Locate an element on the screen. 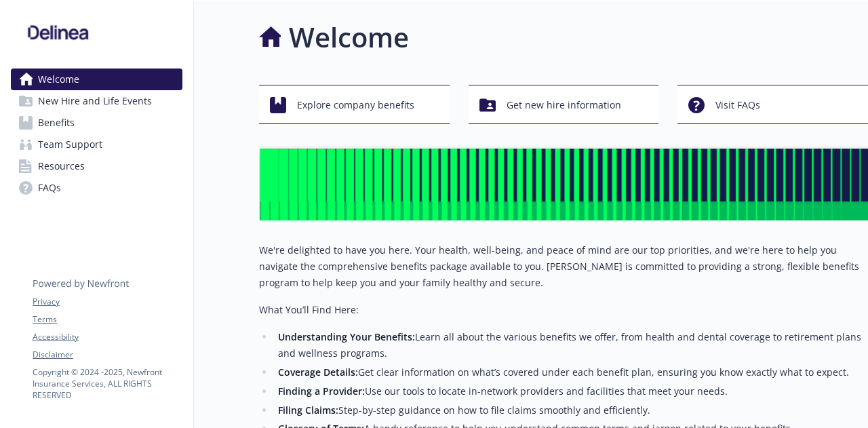 The width and height of the screenshot is (868, 428). span: Resources is located at coordinates (61, 166).